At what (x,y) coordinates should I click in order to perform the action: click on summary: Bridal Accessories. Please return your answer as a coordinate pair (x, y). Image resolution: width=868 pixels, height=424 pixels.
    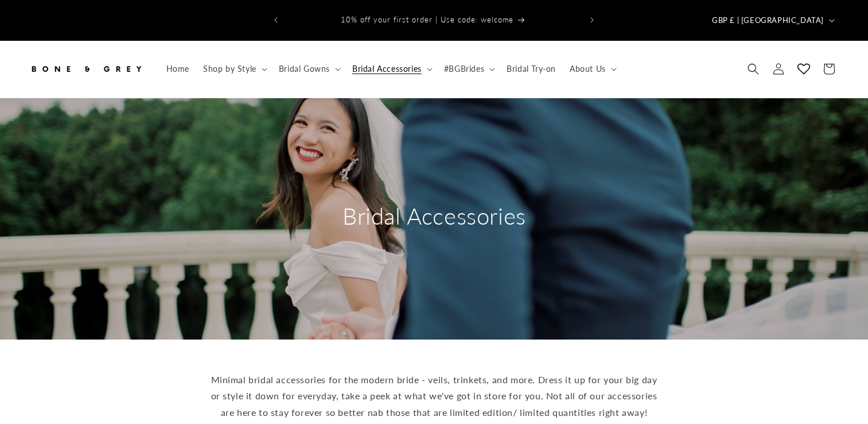
    Looking at the image, I should click on (392, 69).